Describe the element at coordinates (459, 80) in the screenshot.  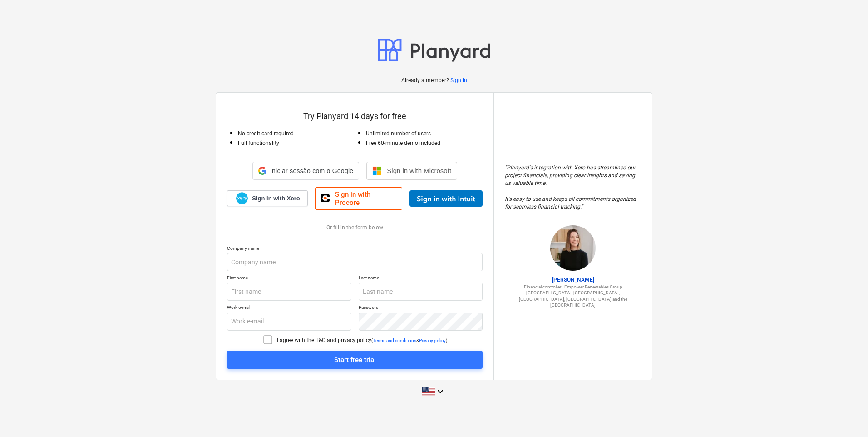
I see `a: Sign in` at that location.